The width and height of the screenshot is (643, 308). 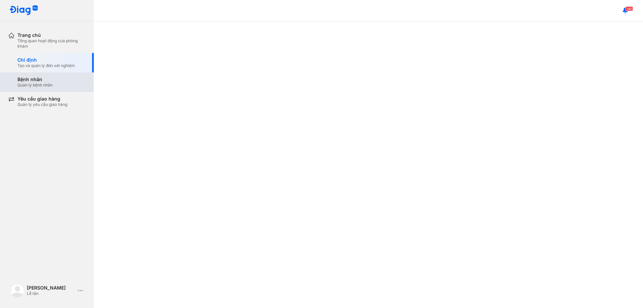 What do you see at coordinates (46, 60) in the screenshot?
I see `div: Chỉ định` at bounding box center [46, 60].